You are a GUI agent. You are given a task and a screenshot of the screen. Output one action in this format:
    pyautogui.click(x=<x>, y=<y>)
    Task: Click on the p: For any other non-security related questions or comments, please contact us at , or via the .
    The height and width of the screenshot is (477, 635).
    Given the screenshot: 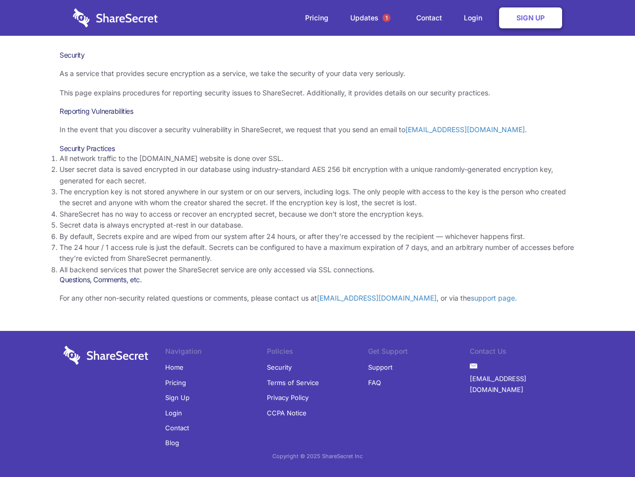 What is the action you would take?
    pyautogui.click(x=318, y=298)
    